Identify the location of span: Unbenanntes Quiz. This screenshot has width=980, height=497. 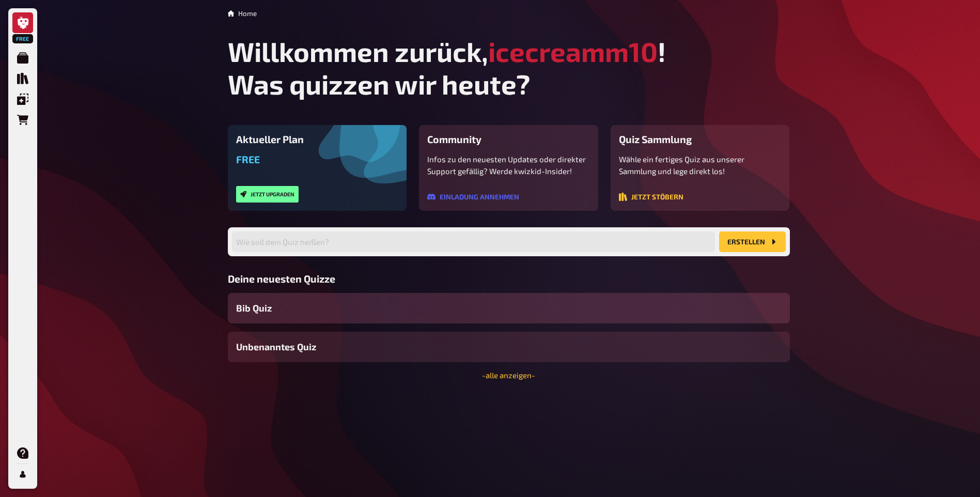
(276, 347).